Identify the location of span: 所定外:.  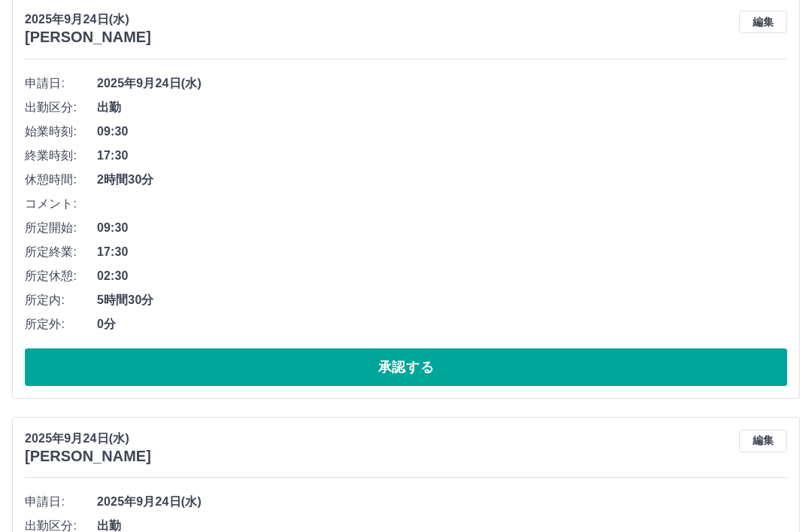
(61, 325).